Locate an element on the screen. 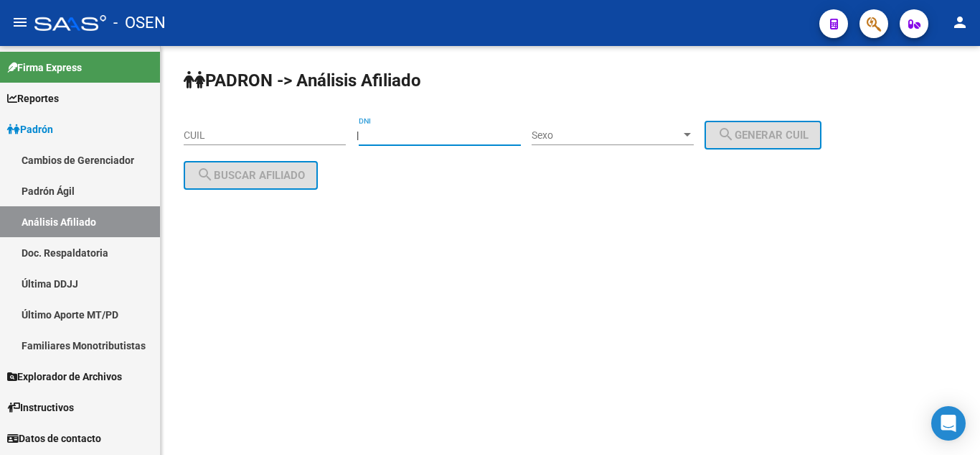 The height and width of the screenshot is (455, 980). button: Buscar afiliado is located at coordinates (250, 176).